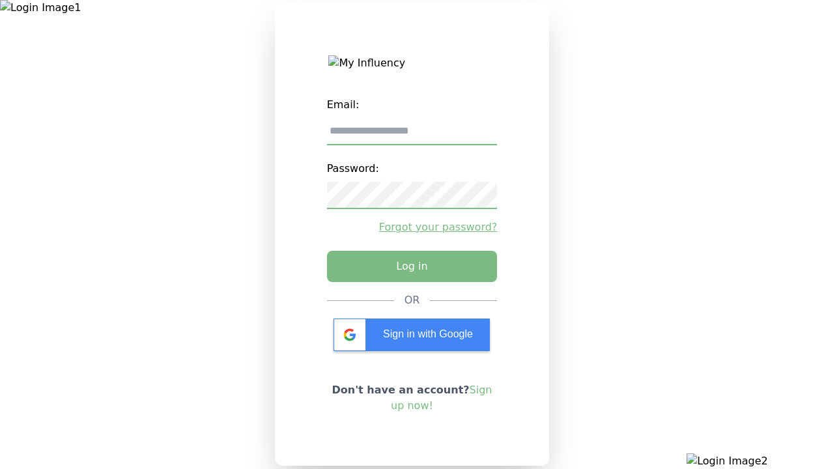 This screenshot has height=469, width=824. What do you see at coordinates (412, 63) in the screenshot?
I see `img: My Influency` at bounding box center [412, 63].